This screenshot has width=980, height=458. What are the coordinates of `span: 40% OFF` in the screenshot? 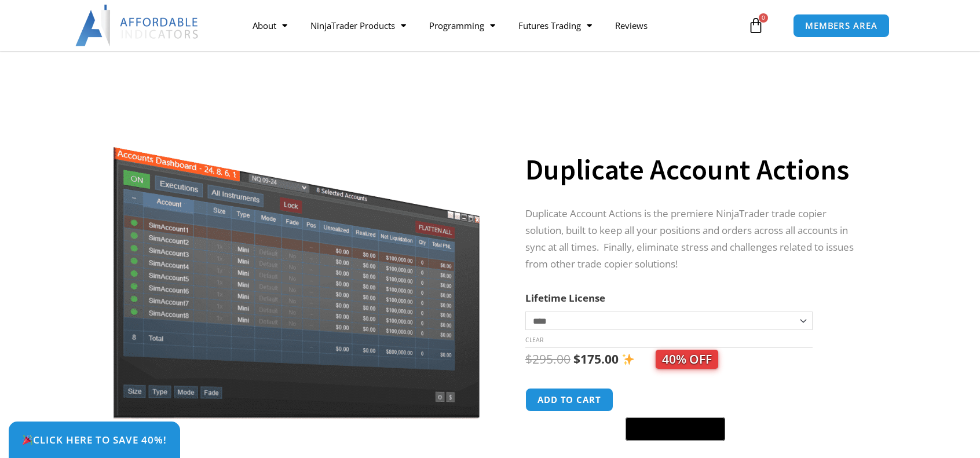 It's located at (686, 359).